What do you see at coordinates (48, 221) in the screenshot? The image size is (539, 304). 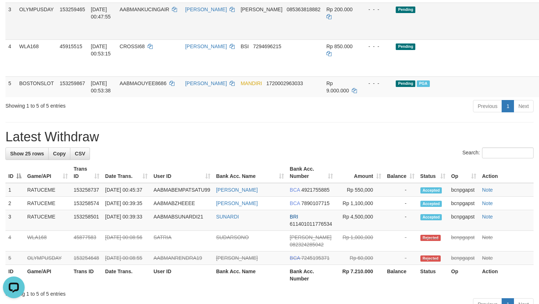 I see `td: RATUCEME` at bounding box center [48, 221].